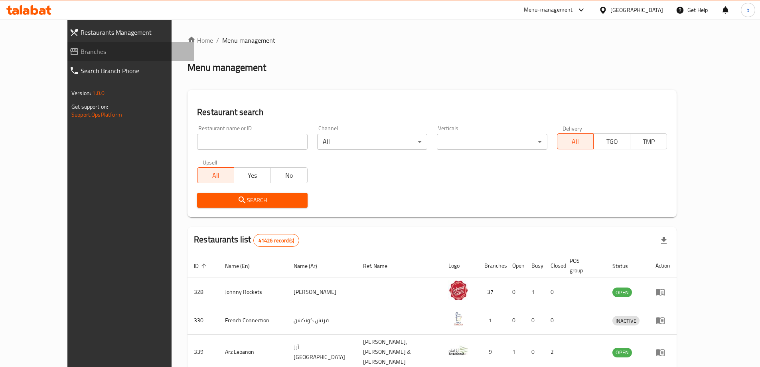 The image size is (760, 367). Describe the element at coordinates (81, 93) in the screenshot. I see `span: Version:` at that location.